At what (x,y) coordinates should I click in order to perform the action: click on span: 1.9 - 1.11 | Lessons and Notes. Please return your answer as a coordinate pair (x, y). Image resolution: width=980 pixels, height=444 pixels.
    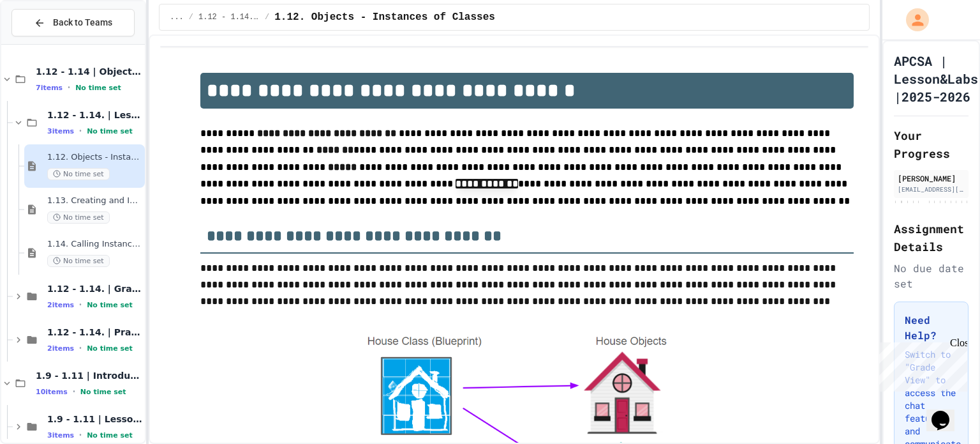
    Looking at the image, I should click on (94, 419).